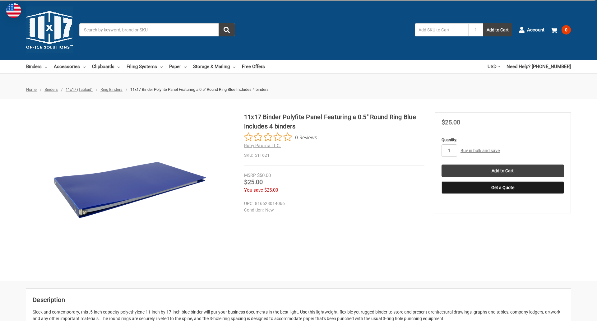 This screenshot has height=321, width=597. What do you see at coordinates (334, 155) in the screenshot?
I see `dd: 511621` at bounding box center [334, 155].